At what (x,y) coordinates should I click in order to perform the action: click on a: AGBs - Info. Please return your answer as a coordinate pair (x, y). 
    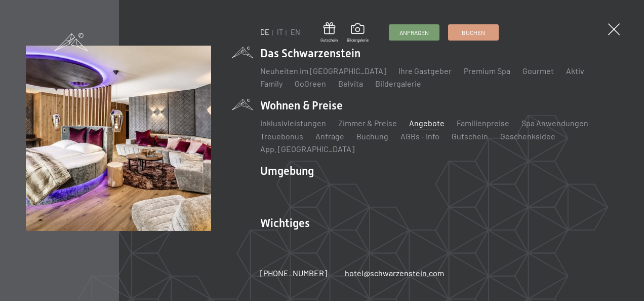
    Looking at the image, I should click on (419, 136).